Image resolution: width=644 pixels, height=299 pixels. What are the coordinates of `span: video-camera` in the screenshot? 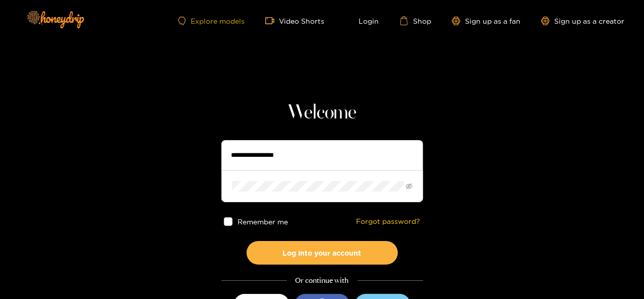 It's located at (272, 21).